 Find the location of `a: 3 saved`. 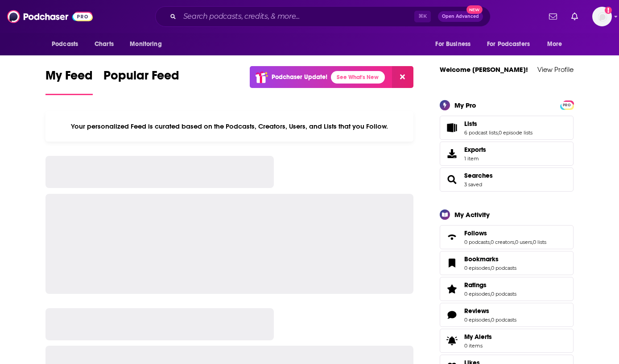

a: 3 saved is located at coordinates (474, 185).